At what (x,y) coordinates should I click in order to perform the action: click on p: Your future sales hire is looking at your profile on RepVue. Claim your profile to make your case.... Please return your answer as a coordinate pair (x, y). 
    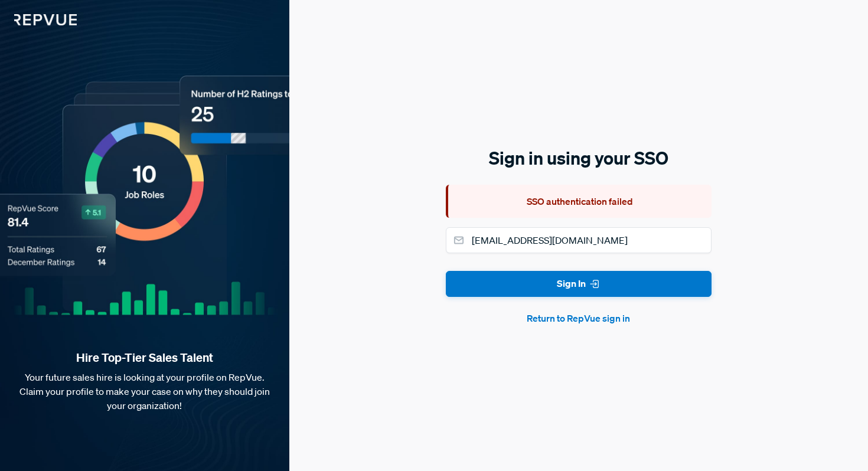
    Looking at the image, I should click on (145, 391).